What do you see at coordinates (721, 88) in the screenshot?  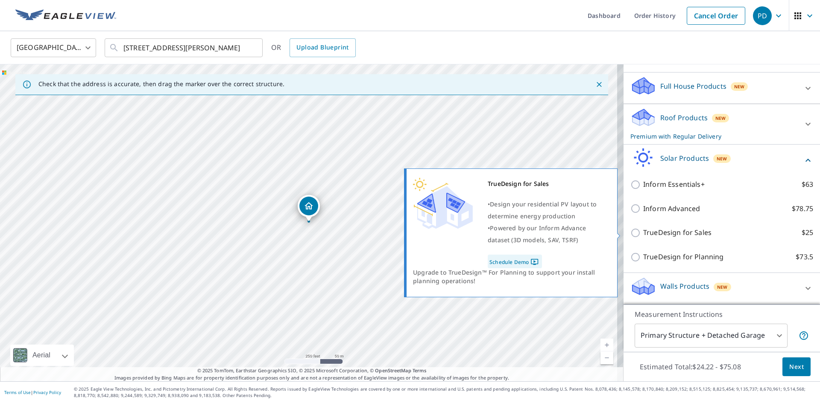 I see `div: Full House ProductsNew` at bounding box center [721, 88].